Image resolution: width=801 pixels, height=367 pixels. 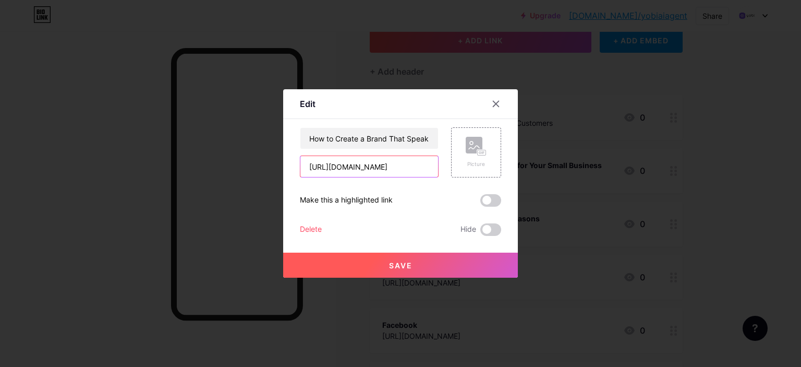 What do you see at coordinates (311, 230) in the screenshot?
I see `div: Delete` at bounding box center [311, 230].